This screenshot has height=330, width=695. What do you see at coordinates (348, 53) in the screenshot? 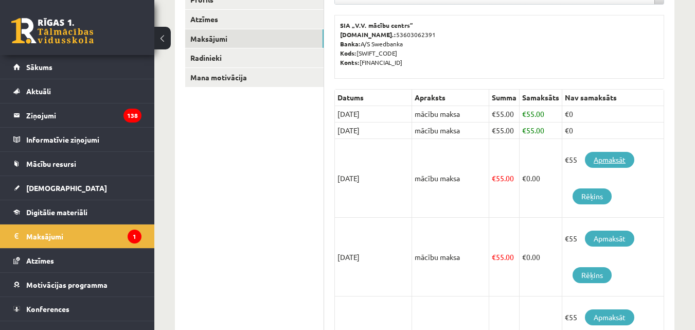
I see `b: Kods:` at bounding box center [348, 53].